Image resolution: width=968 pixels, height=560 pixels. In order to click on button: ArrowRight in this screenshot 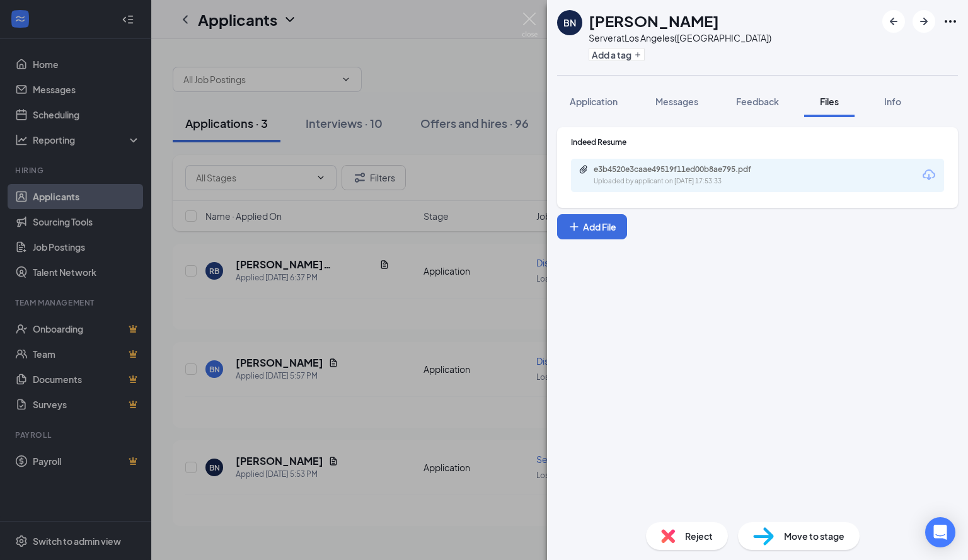, I will do `click(924, 21)`.